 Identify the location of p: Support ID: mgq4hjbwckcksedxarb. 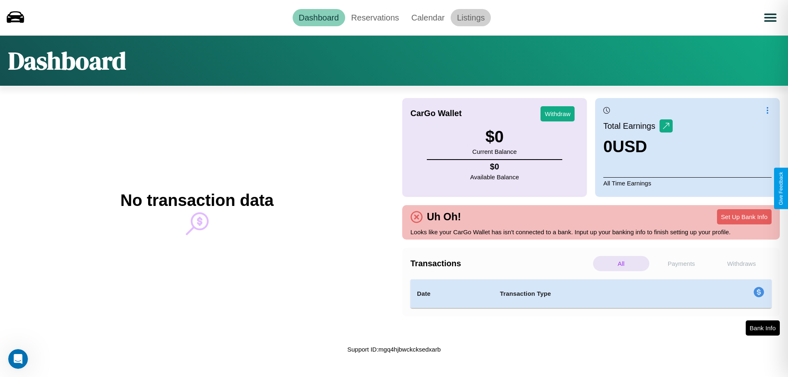
(394, 349).